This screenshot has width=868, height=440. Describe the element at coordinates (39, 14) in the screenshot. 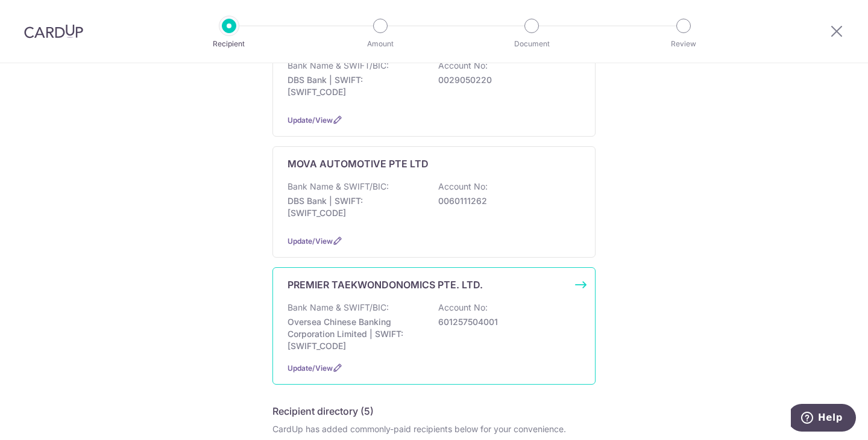

I see `span: Help` at that location.